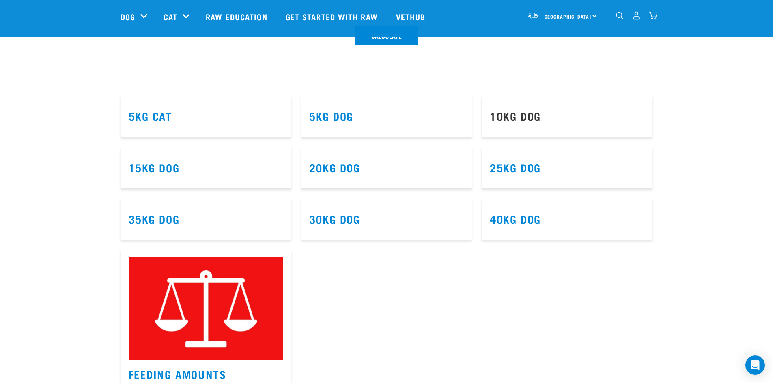 This screenshot has height=383, width=773. What do you see at coordinates (515, 116) in the screenshot?
I see `a: 10kg Dog` at bounding box center [515, 116].